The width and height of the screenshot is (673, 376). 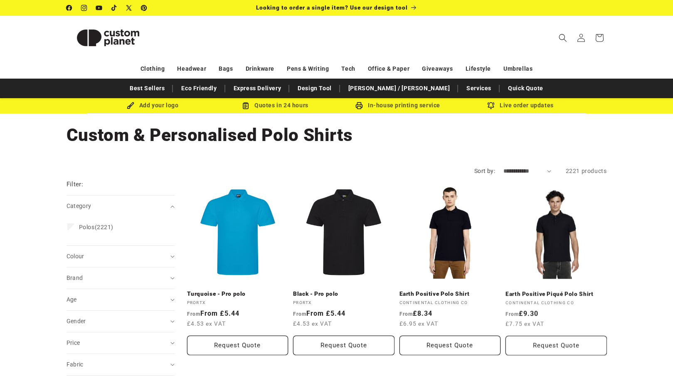 I want to click on img: In-house printing, so click(x=359, y=106).